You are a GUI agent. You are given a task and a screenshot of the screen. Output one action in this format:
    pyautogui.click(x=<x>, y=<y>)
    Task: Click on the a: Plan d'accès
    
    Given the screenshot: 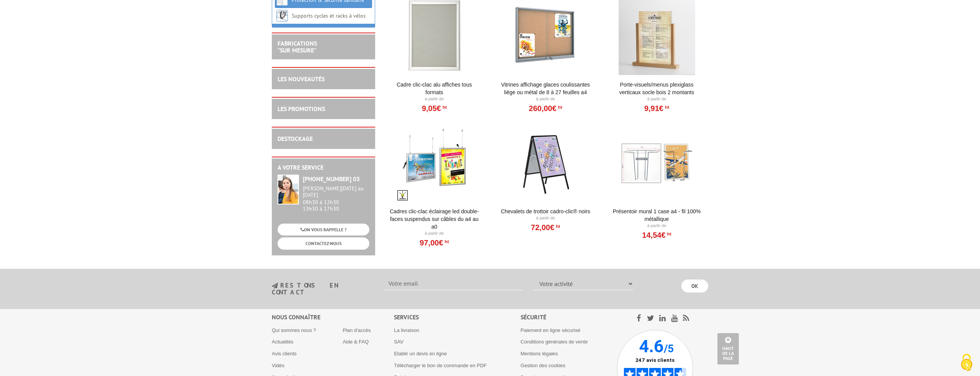 What is the action you would take?
    pyautogui.click(x=357, y=330)
    